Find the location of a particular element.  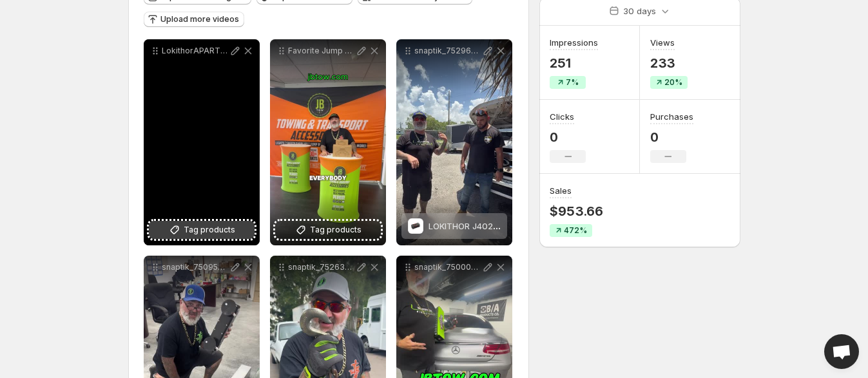

span: Upload more videos is located at coordinates (200, 19).